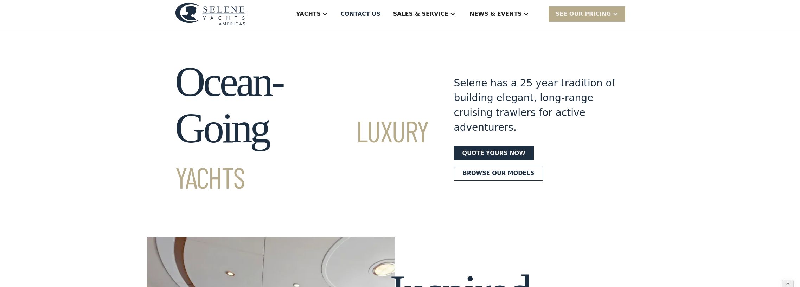 Image resolution: width=800 pixels, height=287 pixels. Describe the element at coordinates (499, 173) in the screenshot. I see `a: Browse our models` at that location.